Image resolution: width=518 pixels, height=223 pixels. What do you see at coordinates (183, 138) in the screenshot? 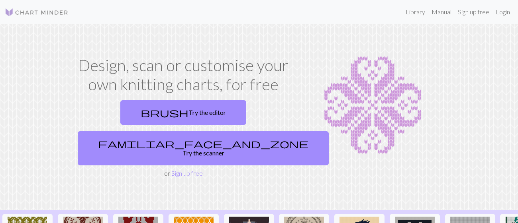
I see `div: or` at bounding box center [183, 138].